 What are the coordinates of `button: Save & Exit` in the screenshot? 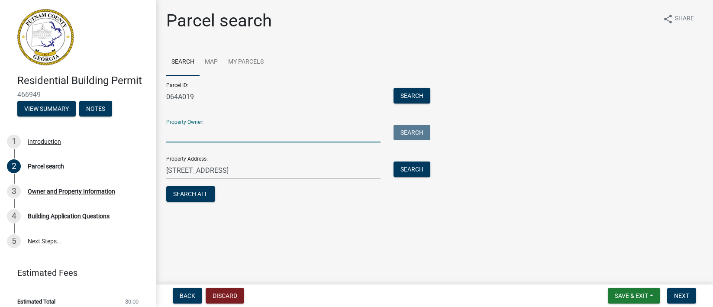 It's located at (634, 296).